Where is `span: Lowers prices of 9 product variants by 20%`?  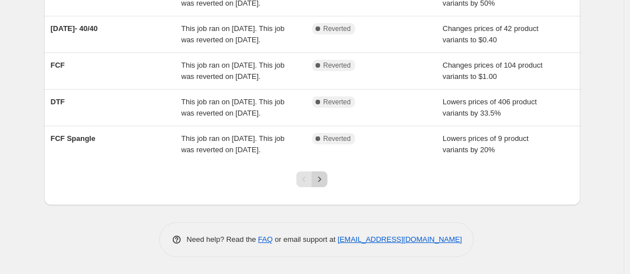 span: Lowers prices of 9 product variants by 20% is located at coordinates (486, 144).